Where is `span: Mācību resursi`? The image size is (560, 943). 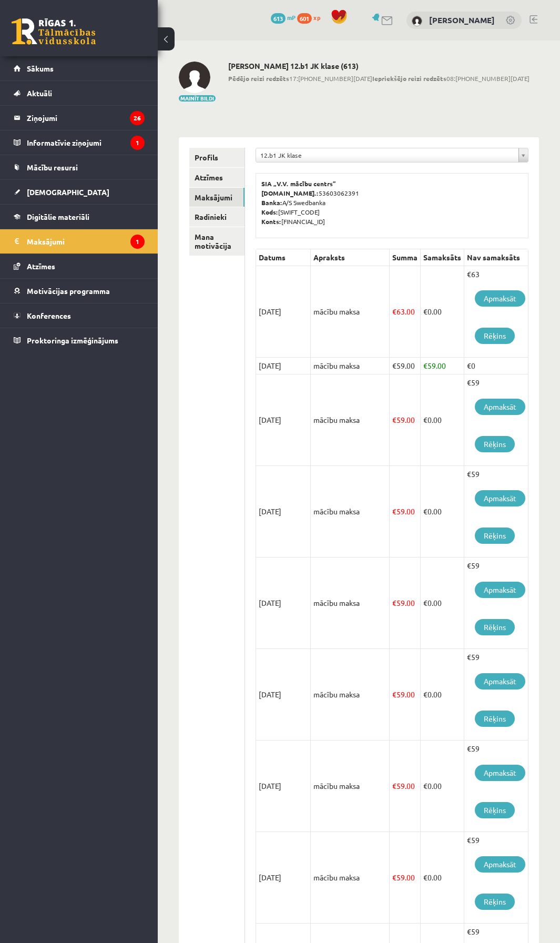
span: Mācību resursi is located at coordinates (52, 167).